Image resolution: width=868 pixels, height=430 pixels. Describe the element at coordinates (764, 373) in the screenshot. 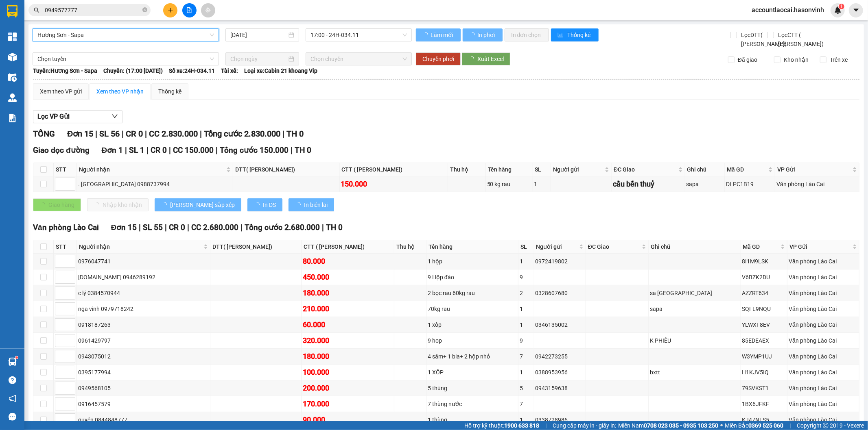

I see `td: H1KJV5IQ` at that location.